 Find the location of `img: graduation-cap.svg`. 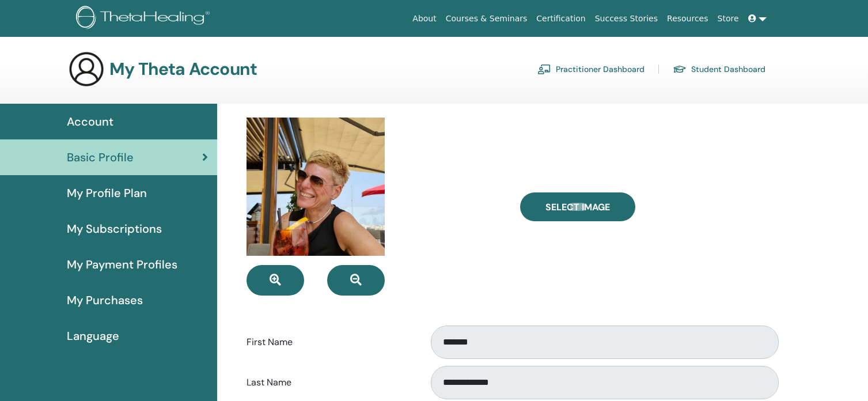

img: graduation-cap.svg is located at coordinates (680, 69).